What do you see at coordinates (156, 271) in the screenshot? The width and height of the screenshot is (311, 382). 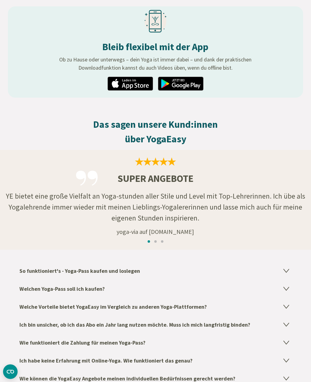 I see `h4: So funktioniert's - Yoga-Pass kaufen und loslegen` at bounding box center [156, 271].